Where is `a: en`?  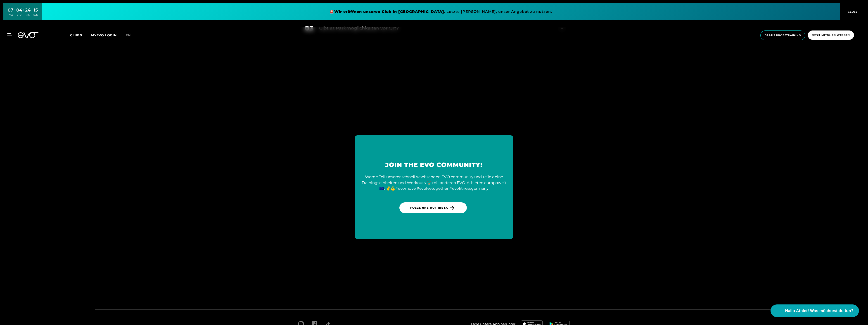 a: en is located at coordinates (131, 35).